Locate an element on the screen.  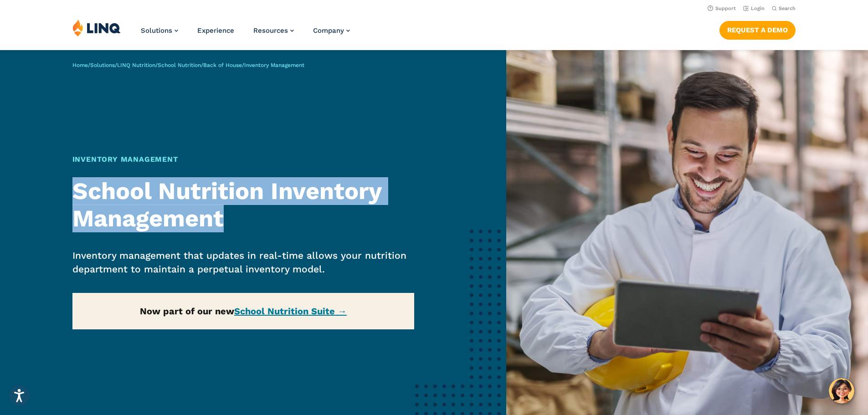
span: Company is located at coordinates (329, 30).